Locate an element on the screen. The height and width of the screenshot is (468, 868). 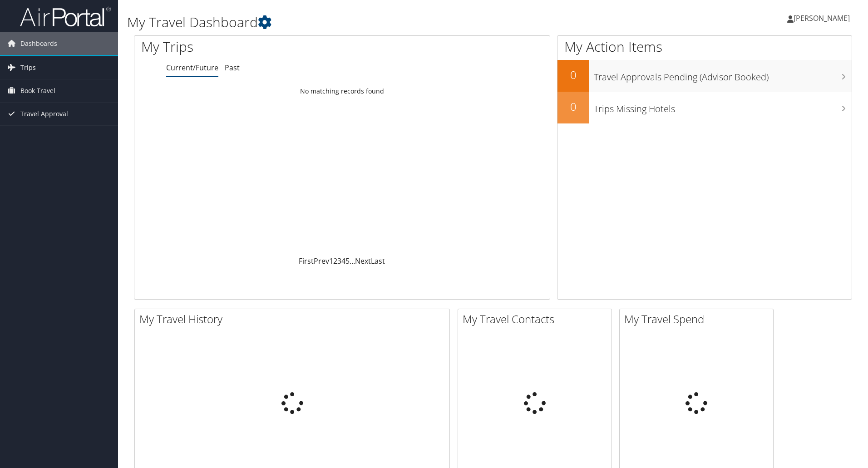
h1: My Travel Dashboard is located at coordinates (371, 22).